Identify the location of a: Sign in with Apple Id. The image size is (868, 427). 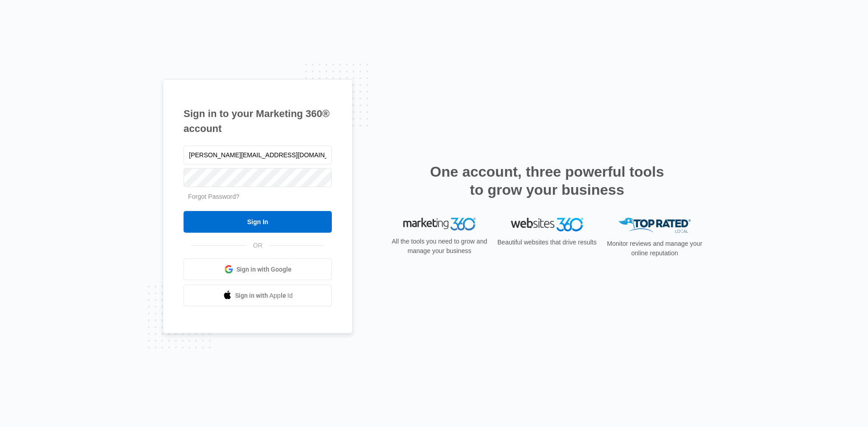
(258, 295).